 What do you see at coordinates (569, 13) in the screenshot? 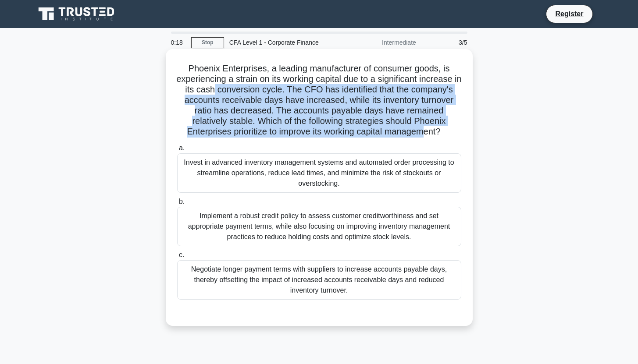
I see `a: Register` at bounding box center [569, 13].